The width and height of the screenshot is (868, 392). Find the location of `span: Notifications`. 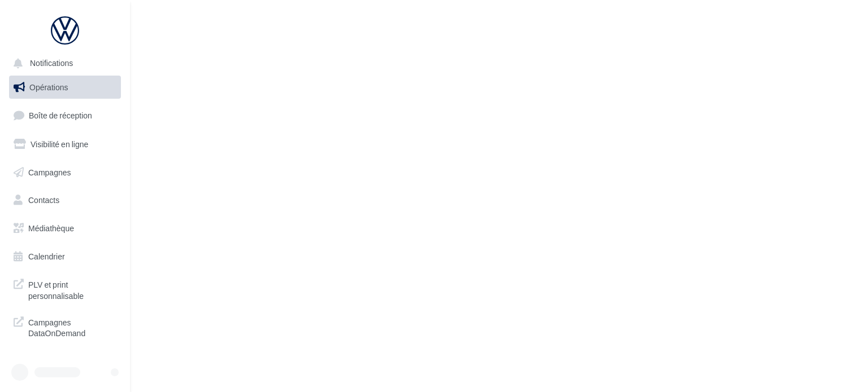

span: Notifications is located at coordinates (51, 63).